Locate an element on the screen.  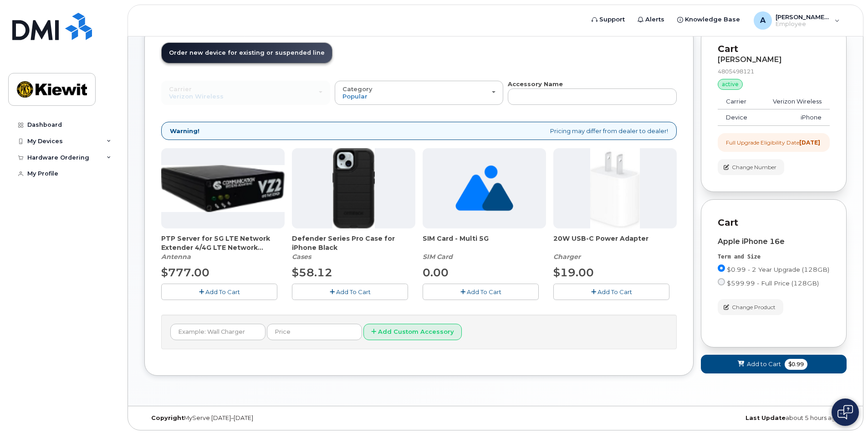
td: iPhone is located at coordinates (795, 117).